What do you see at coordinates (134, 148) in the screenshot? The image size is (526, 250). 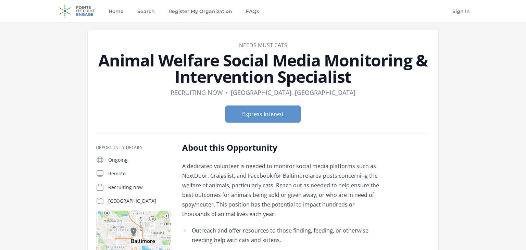 I see `h3: Opportunity Details` at bounding box center [134, 148].